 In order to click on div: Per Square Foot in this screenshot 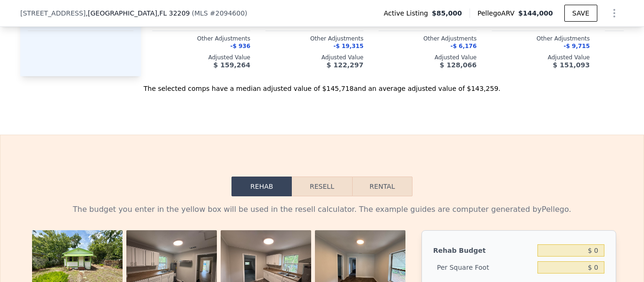, I will do `click(483, 267)`.